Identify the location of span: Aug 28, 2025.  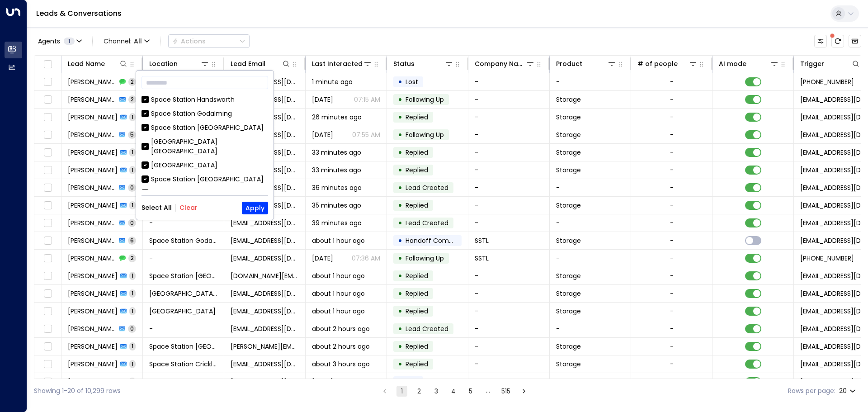
(323, 258).